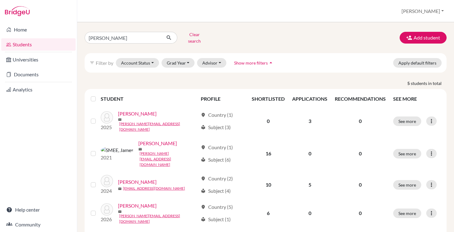  Describe the element at coordinates (38, 44) in the screenshot. I see `a: Students` at that location.